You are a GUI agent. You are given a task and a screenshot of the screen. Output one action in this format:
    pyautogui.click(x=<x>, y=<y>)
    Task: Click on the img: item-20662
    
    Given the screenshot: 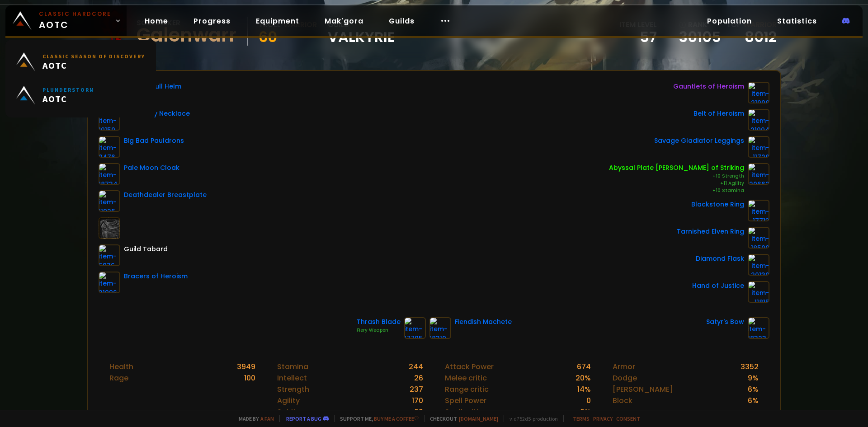 What is the action you would take?
    pyautogui.click(x=758, y=174)
    